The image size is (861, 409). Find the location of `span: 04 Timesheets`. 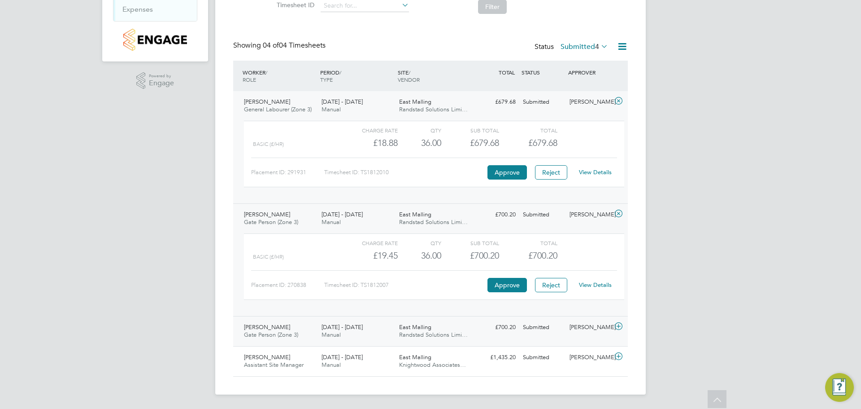

span: 04 Timesheets is located at coordinates (294, 45).